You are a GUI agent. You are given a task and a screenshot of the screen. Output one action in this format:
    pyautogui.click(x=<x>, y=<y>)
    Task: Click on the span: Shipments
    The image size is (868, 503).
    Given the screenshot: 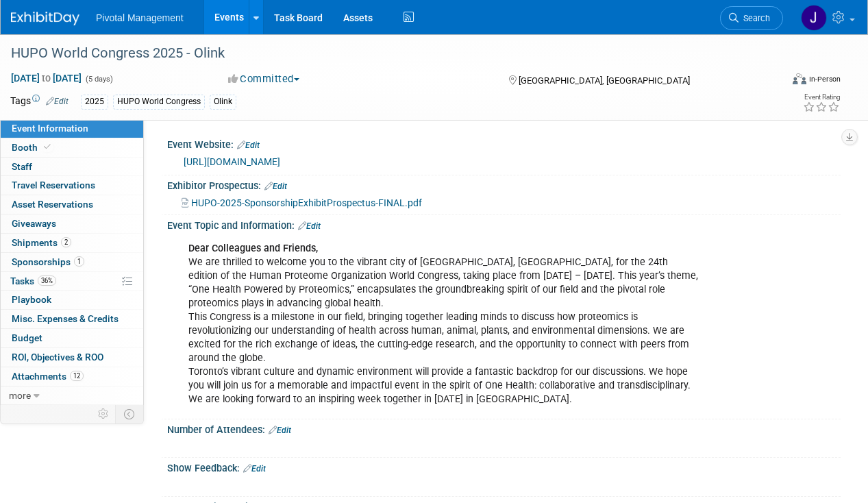 What is the action you would take?
    pyautogui.click(x=41, y=243)
    